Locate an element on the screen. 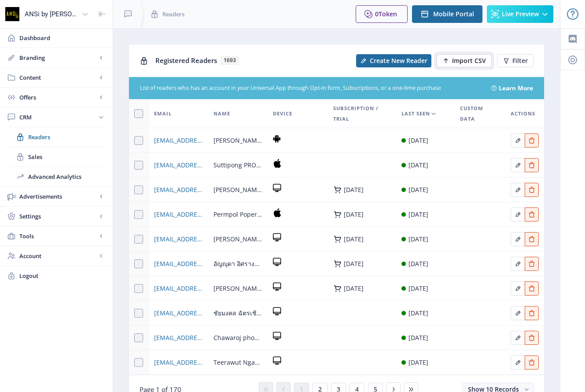 The width and height of the screenshot is (585, 392). span: 1693 is located at coordinates (230, 60).